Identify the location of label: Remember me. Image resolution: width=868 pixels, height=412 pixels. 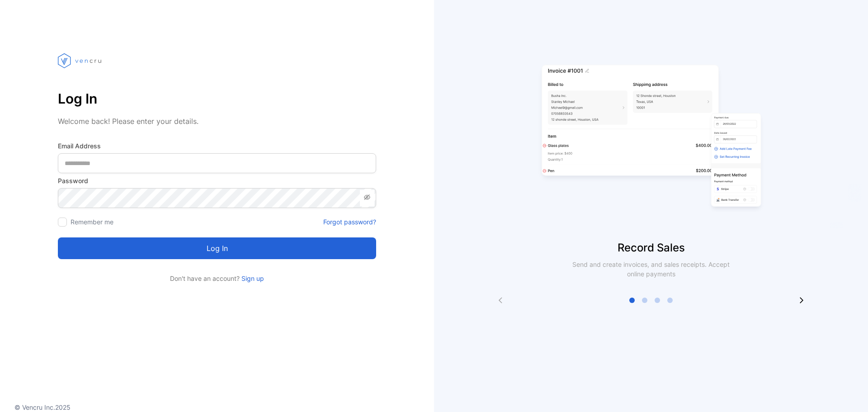
(92, 221).